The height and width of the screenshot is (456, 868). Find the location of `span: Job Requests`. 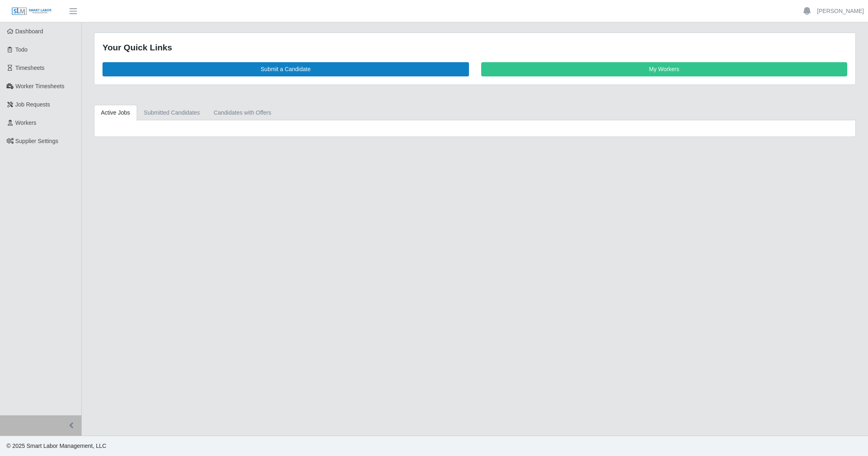

span: Job Requests is located at coordinates (33, 104).